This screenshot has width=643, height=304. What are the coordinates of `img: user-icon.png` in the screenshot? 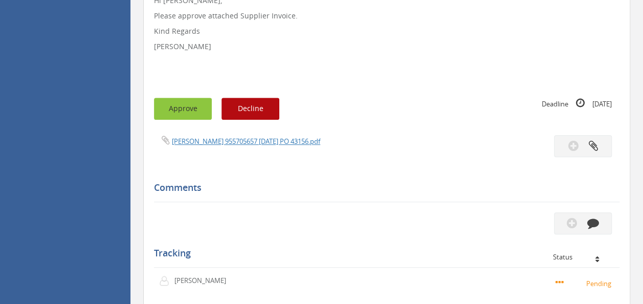 It's located at (167, 281).